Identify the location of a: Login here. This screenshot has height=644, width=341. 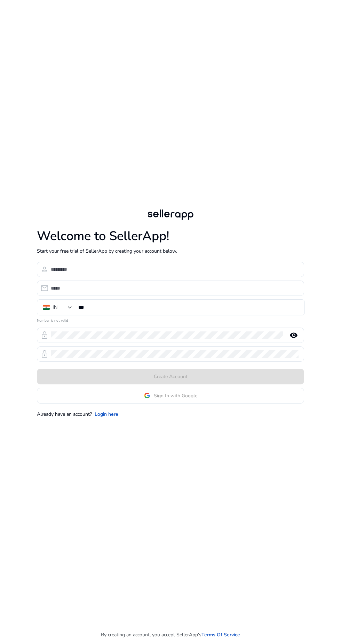
(107, 414).